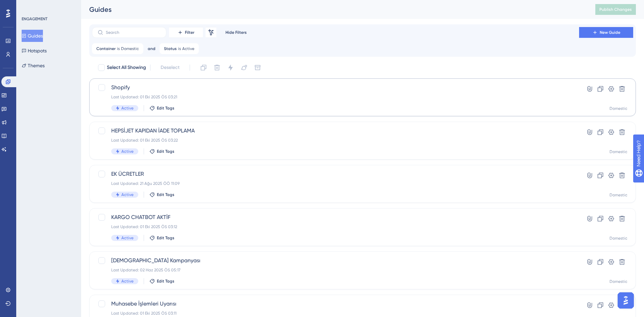 This screenshot has width=644, height=317. I want to click on button: Filter, so click(186, 33).